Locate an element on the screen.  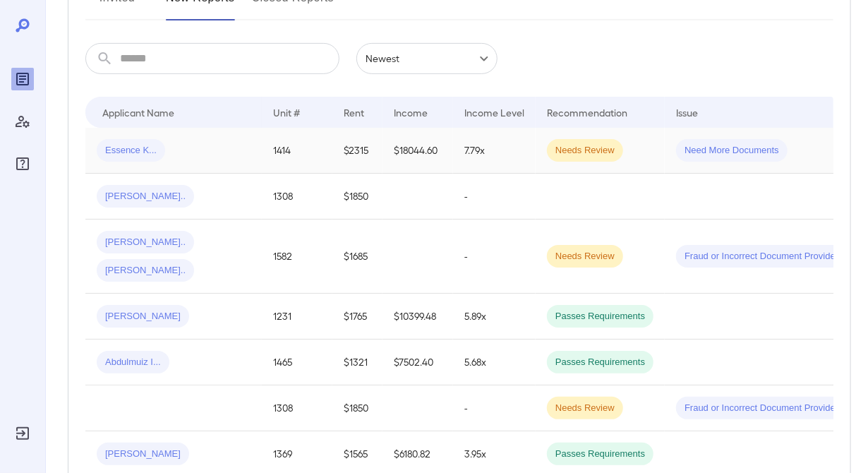
td: 1582 is located at coordinates (297, 256).